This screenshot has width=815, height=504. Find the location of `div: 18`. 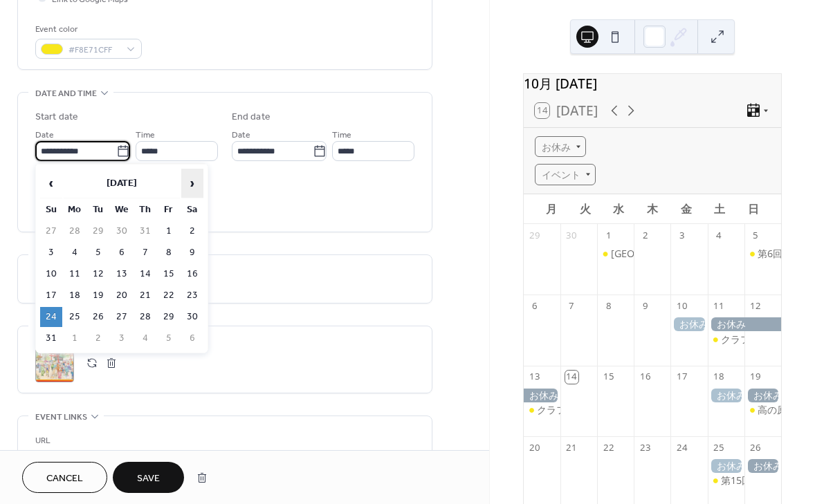

div: 18 is located at coordinates (719, 376).